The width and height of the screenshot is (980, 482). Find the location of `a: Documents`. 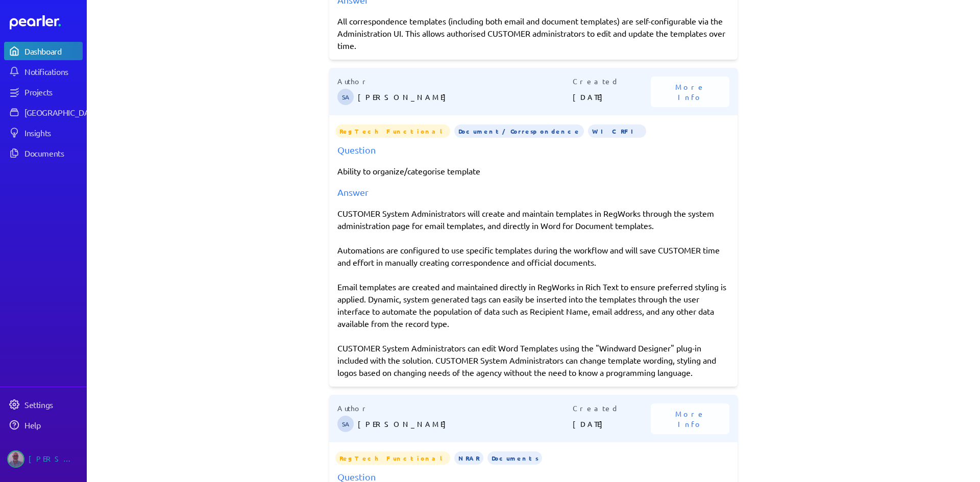

a: Documents is located at coordinates (44, 153).